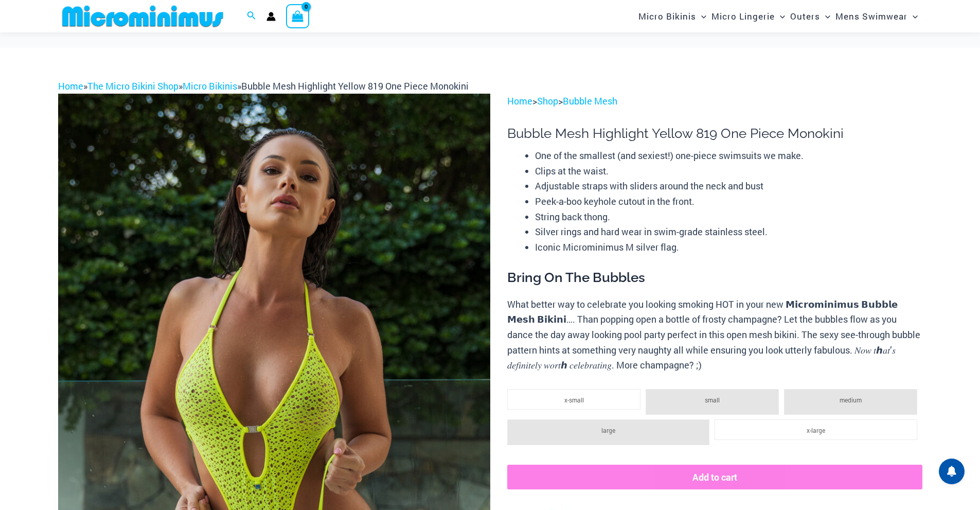  Describe the element at coordinates (815, 430) in the screenshot. I see `li: x-large` at that location.